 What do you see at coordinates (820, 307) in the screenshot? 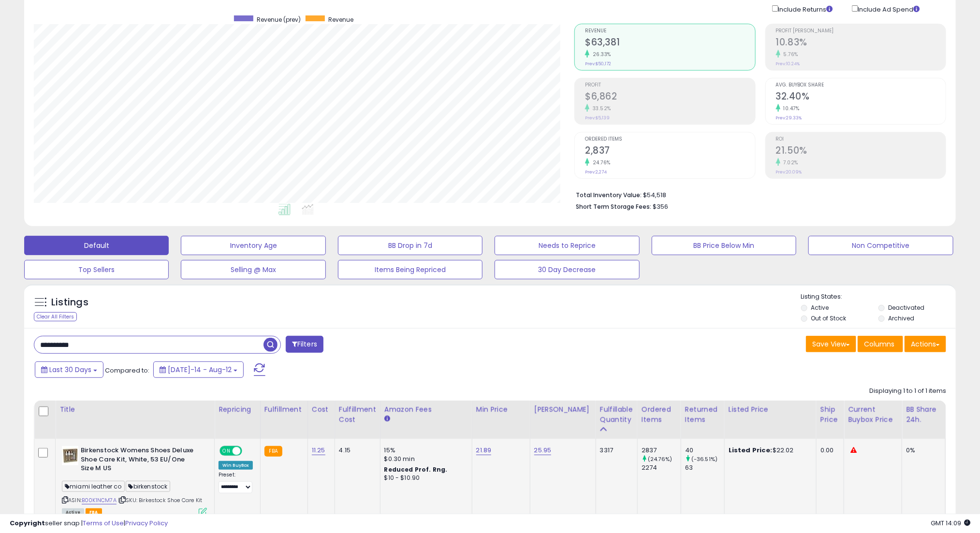
I see `label: Active` at bounding box center [820, 307].